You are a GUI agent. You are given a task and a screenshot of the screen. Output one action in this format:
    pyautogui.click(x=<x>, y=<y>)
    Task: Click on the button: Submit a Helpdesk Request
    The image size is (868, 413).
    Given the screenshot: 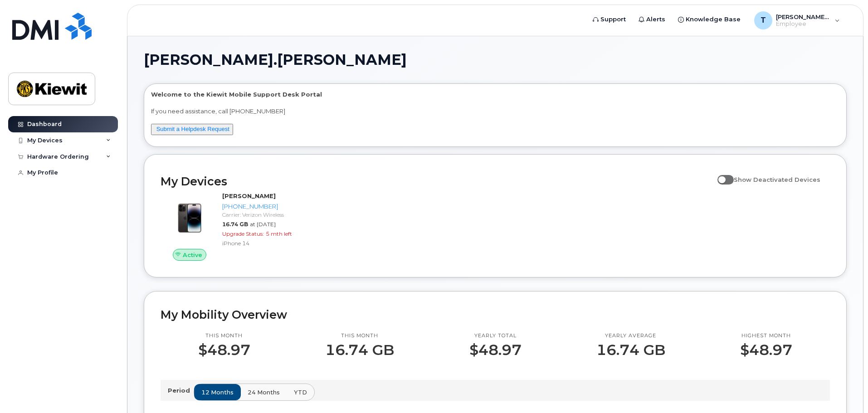 What is the action you would take?
    pyautogui.click(x=192, y=129)
    